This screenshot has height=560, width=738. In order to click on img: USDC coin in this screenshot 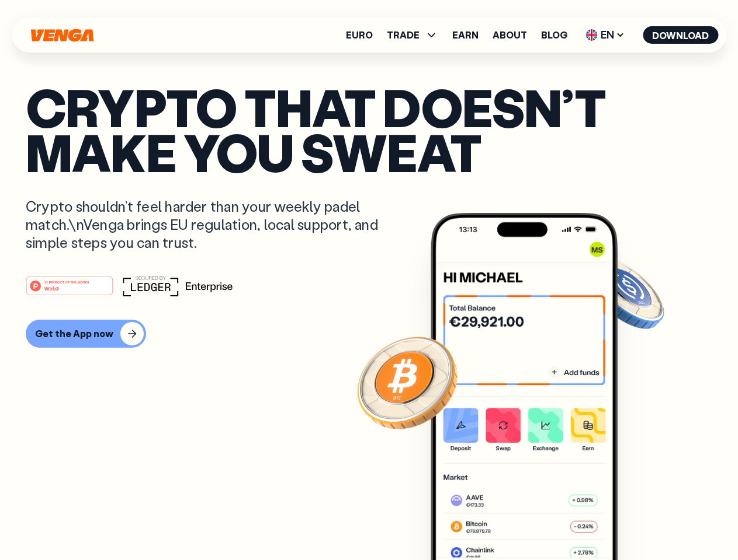, I will do `click(624, 293)`.